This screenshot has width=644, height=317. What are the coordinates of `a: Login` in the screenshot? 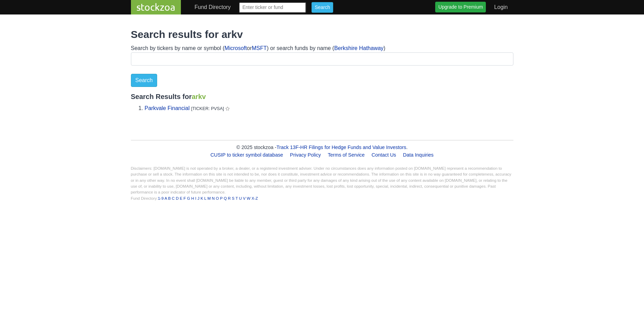 It's located at (501, 7).